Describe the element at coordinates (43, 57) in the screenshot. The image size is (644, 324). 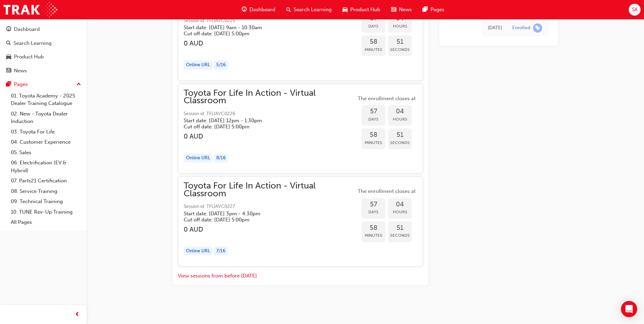
I see `a: Product Hub` at that location.